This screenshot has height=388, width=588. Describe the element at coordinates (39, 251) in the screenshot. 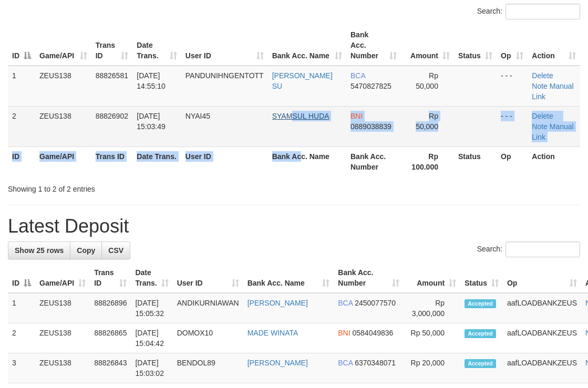

I see `a: Show 25 rows` at that location.